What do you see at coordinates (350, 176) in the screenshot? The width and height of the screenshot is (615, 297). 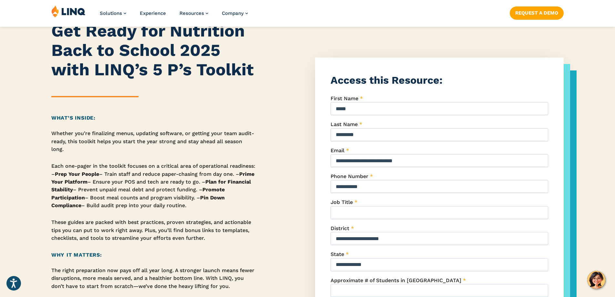 I see `span: Phone Number` at bounding box center [350, 176].